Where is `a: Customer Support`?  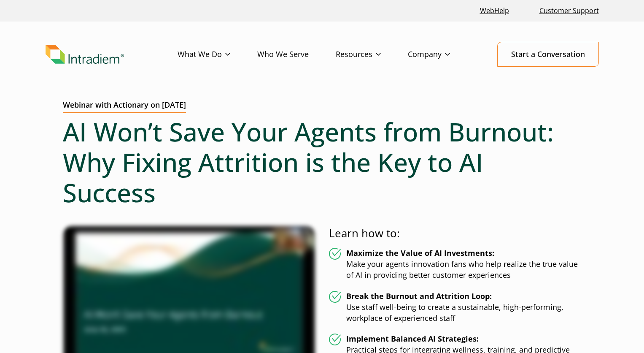 a: Customer Support is located at coordinates (569, 10).